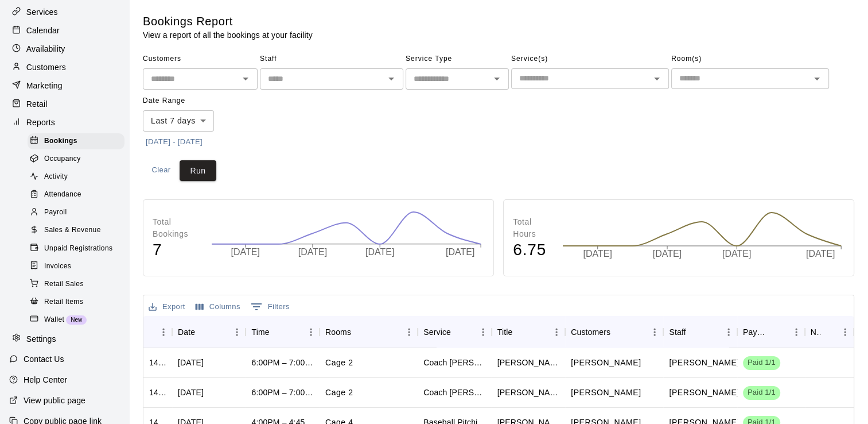 This screenshot has height=424, width=868. I want to click on div: Bookings, so click(76, 141).